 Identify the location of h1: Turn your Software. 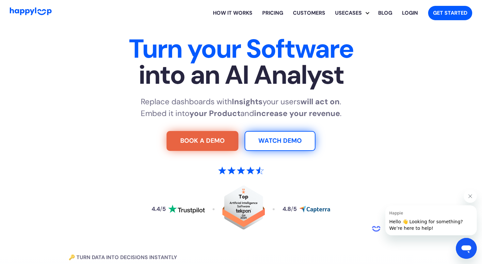
(241, 62).